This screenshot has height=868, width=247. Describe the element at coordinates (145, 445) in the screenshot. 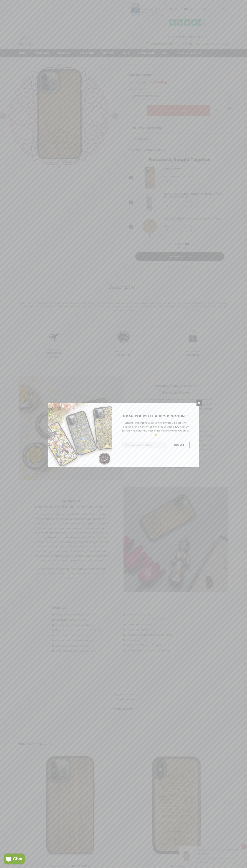

I see `input: Email Address` at that location.